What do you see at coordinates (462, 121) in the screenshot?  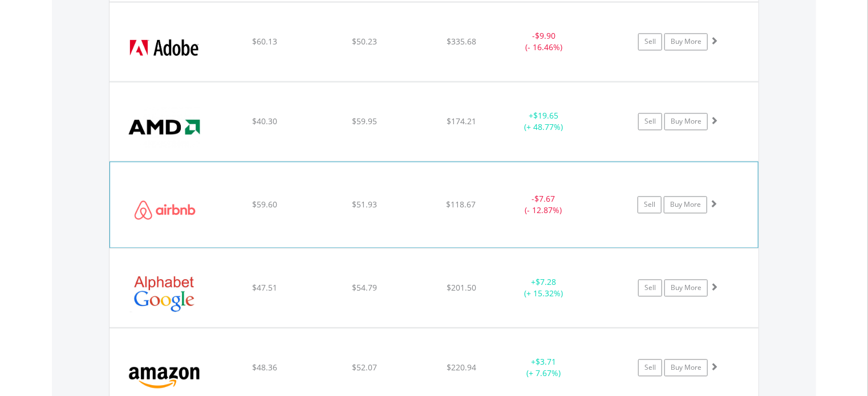 I see `span: $174.21` at bounding box center [462, 121].